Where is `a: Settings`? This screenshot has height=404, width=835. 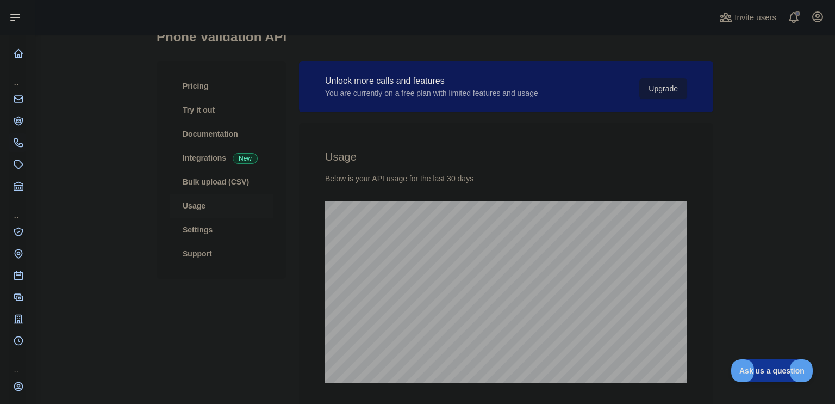 a: Settings is located at coordinates (221, 230).